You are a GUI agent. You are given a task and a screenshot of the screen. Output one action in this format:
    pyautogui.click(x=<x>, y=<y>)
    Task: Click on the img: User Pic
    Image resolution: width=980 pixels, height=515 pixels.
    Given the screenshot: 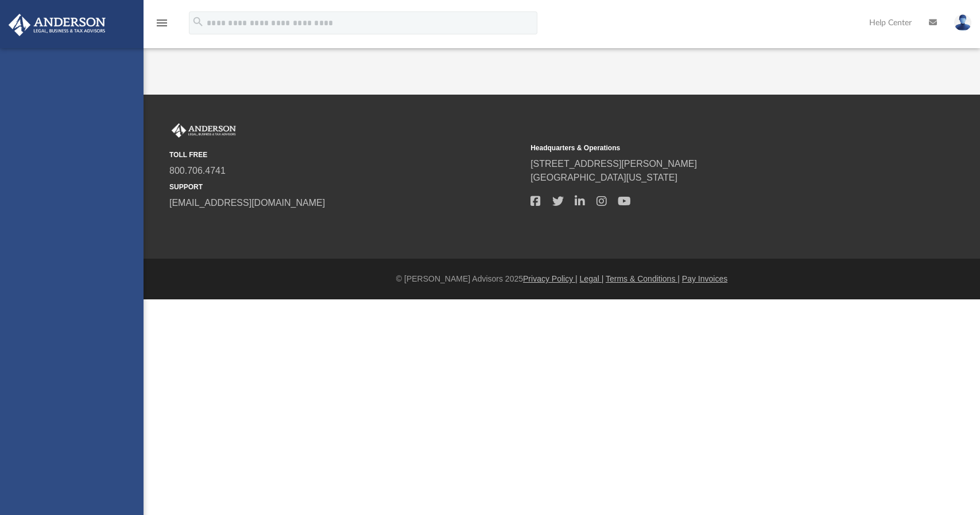 What is the action you would take?
    pyautogui.click(x=963, y=22)
    